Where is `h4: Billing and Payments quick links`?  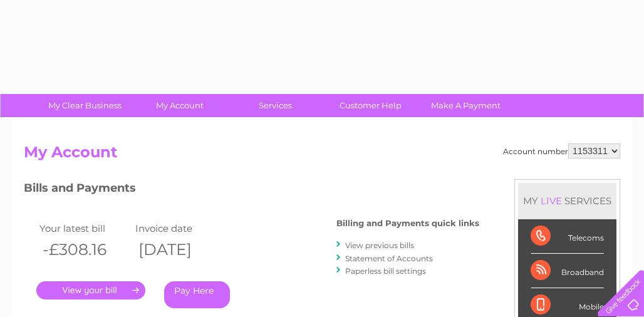 h4: Billing and Payments quick links is located at coordinates (408, 223).